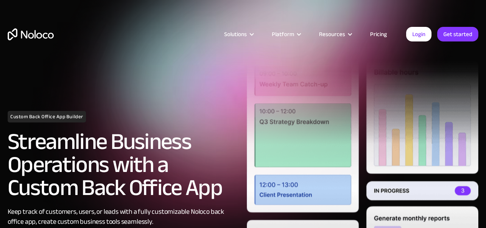 This screenshot has width=486, height=228. Describe the element at coordinates (457, 34) in the screenshot. I see `a: Get started` at that location.